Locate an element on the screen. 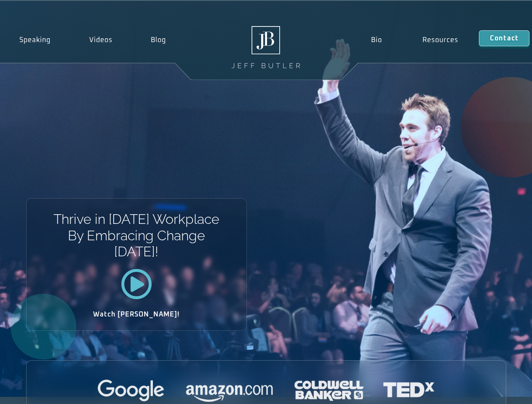 The width and height of the screenshot is (532, 404). span: Contact is located at coordinates (504, 38).